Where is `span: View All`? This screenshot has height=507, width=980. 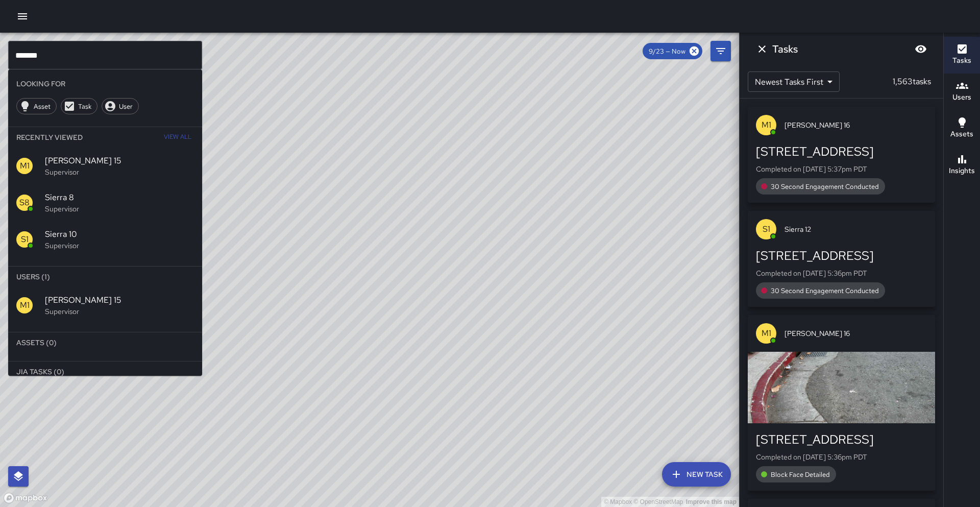
span: View All is located at coordinates (177, 138).